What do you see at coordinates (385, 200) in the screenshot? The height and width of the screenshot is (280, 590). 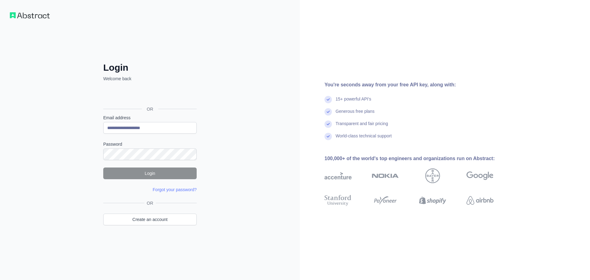 I see `img: payoneer` at bounding box center [385, 200].